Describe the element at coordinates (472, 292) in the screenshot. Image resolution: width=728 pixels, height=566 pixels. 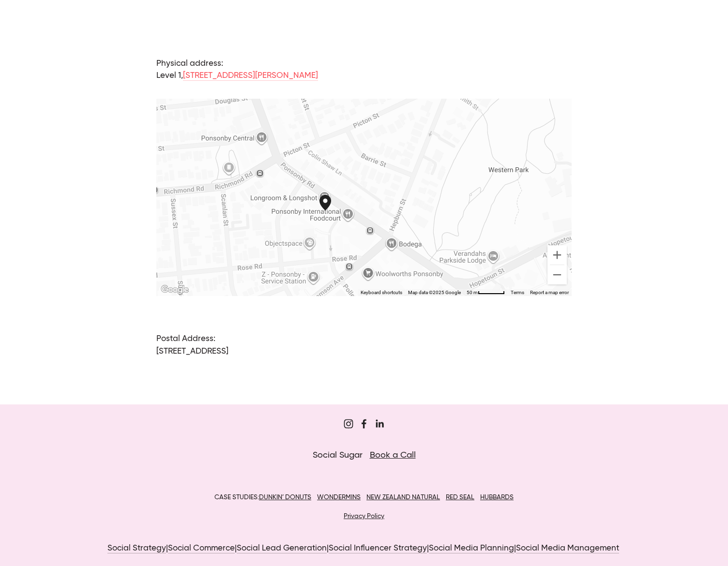
I see `span: 50 m` at that location.